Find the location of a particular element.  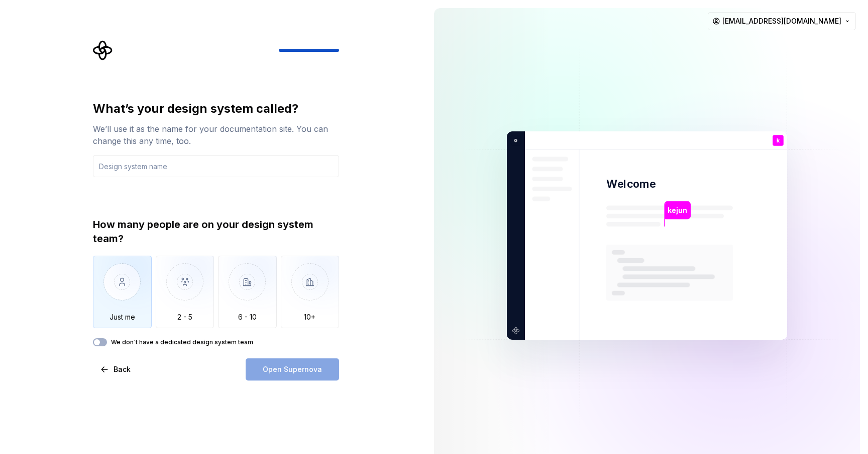

div: How many people are on your design system team? is located at coordinates (216, 231).